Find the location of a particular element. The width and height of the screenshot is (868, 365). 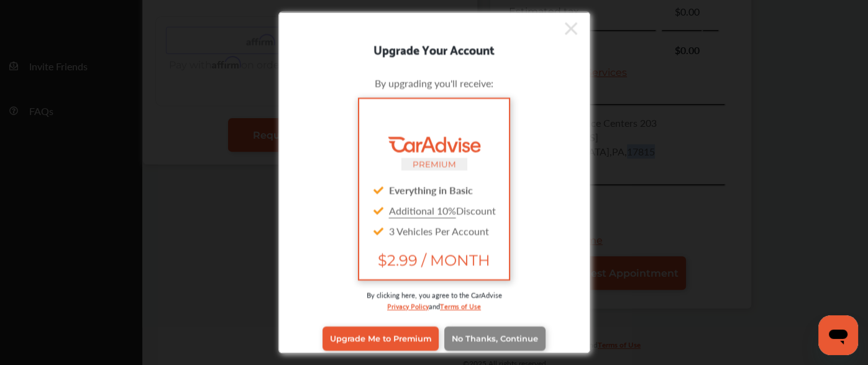

div: By upgrading you'll receive: is located at coordinates (435, 82).